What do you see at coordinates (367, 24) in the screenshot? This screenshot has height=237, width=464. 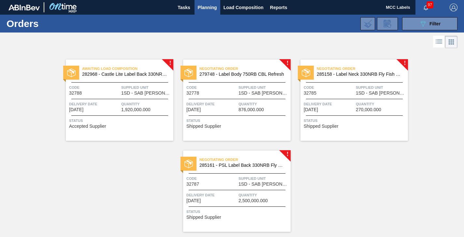 I see `div: Import Order Negotiation` at bounding box center [367, 24].